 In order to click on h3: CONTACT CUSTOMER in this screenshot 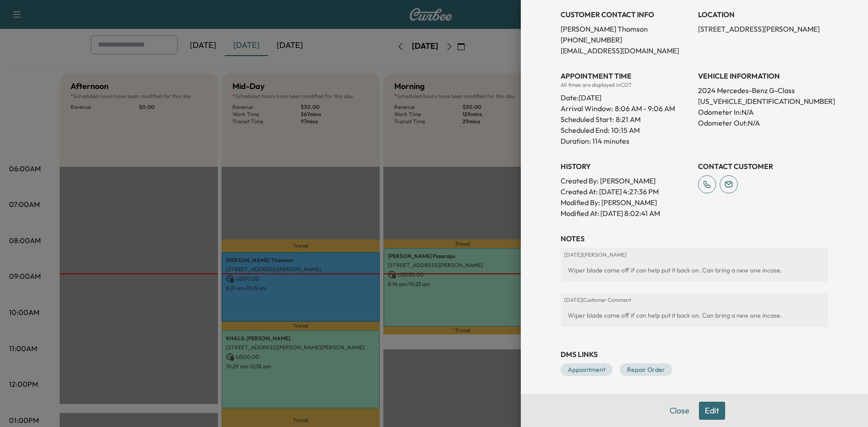, I will do `click(763, 166)`.